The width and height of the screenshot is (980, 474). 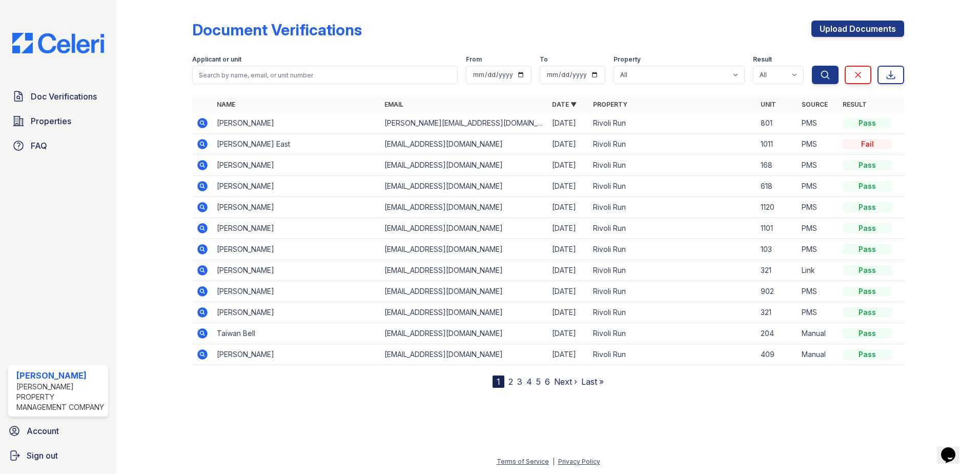 I want to click on td: 1011, so click(x=777, y=144).